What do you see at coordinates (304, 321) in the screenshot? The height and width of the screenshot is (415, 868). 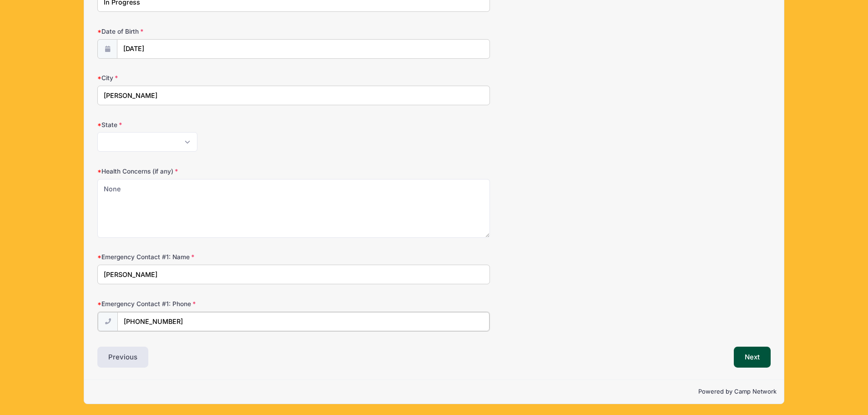 I see `input: (xxx) xxx-xxxx` at bounding box center [304, 321].